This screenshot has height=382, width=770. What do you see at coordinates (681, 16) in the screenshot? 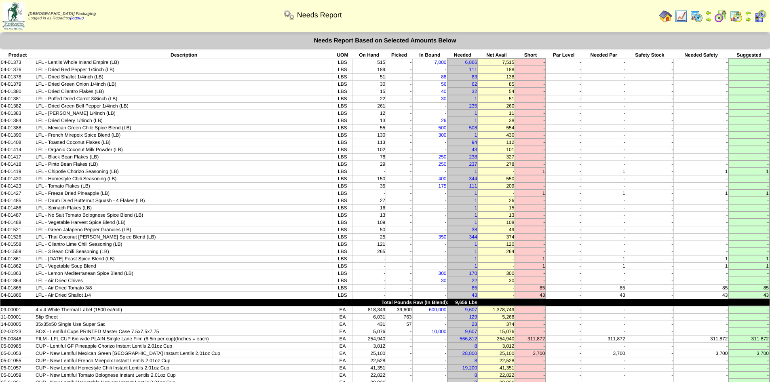
I see `img: line_graph.gif` at bounding box center [681, 16].